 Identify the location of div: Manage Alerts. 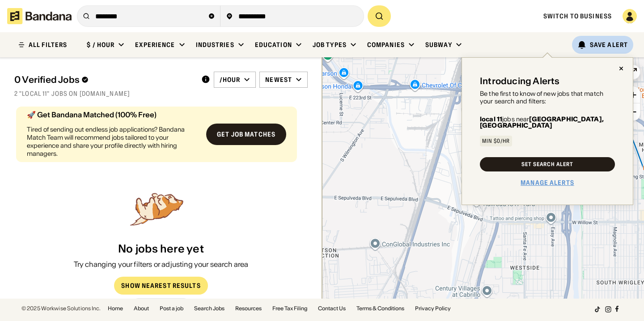
(548, 182).